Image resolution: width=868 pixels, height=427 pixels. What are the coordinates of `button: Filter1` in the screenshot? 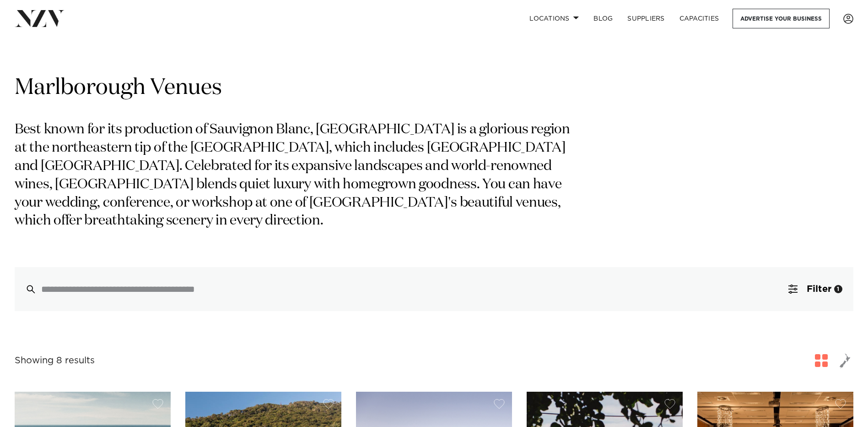 It's located at (816, 289).